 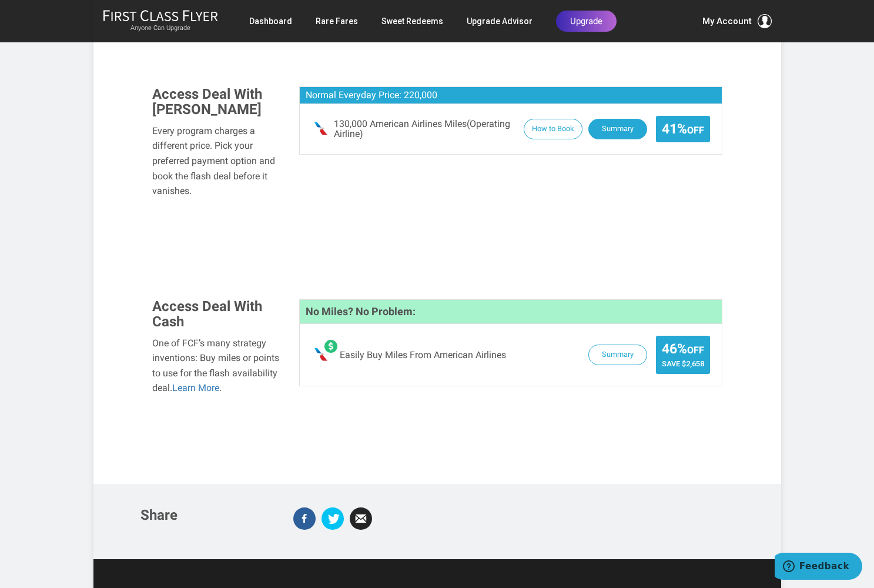 What do you see at coordinates (425, 129) in the screenshot?
I see `span: 130,000 American Airlines Miles` at bounding box center [425, 129].